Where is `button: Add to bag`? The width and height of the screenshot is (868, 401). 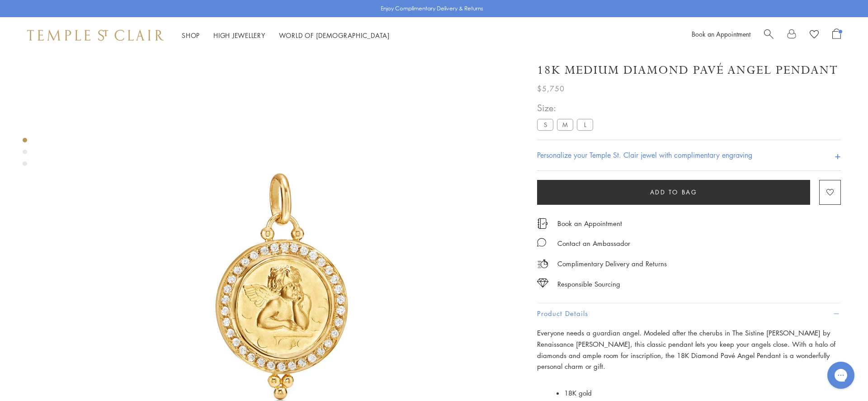
button: Add to bag is located at coordinates (674, 192).